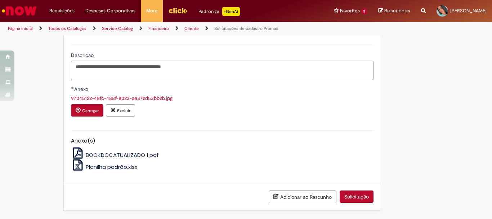  What do you see at coordinates (397, 10) in the screenshot?
I see `span: Rascunhos` at bounding box center [397, 10].